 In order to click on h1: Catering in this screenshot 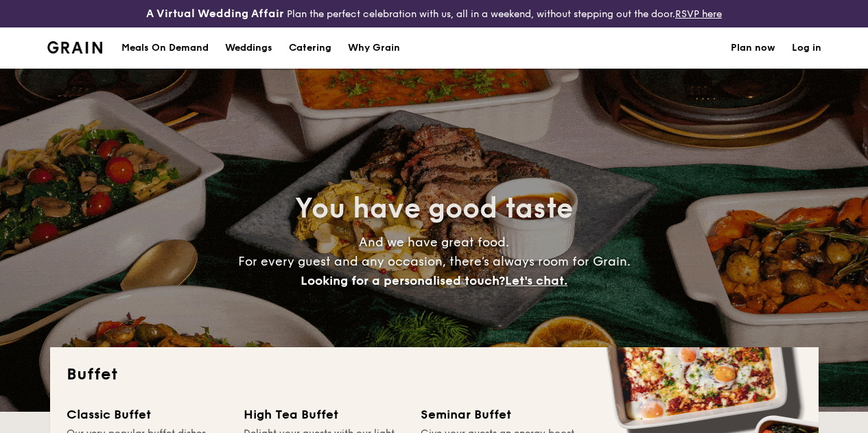, I will do `click(310, 48)`.